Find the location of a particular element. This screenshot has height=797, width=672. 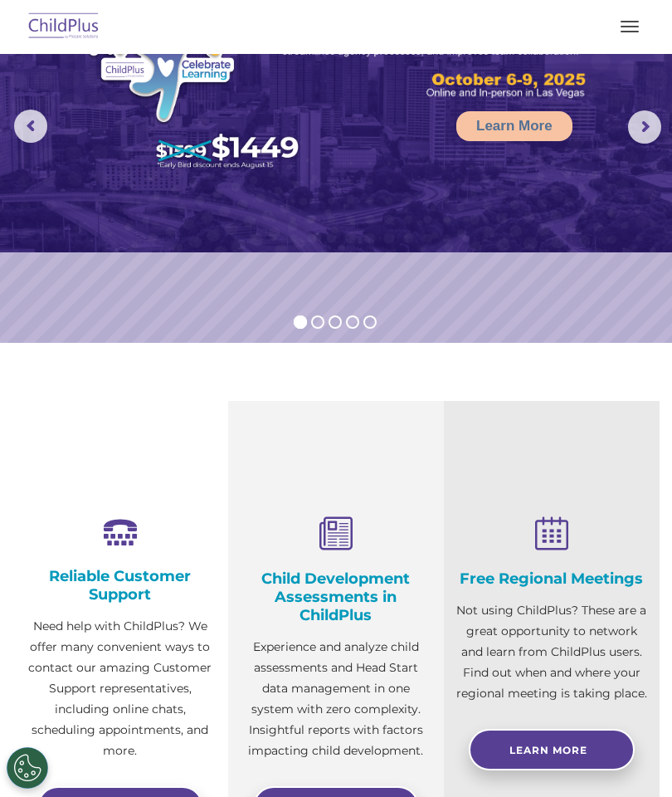

h4: Child Development Assessments in ChildPlus is located at coordinates (336, 597).